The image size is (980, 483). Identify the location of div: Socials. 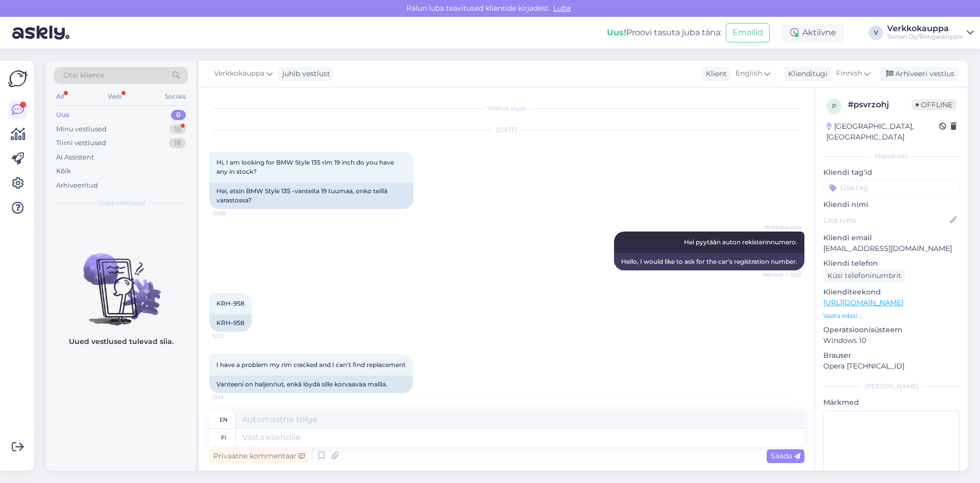
(175, 96).